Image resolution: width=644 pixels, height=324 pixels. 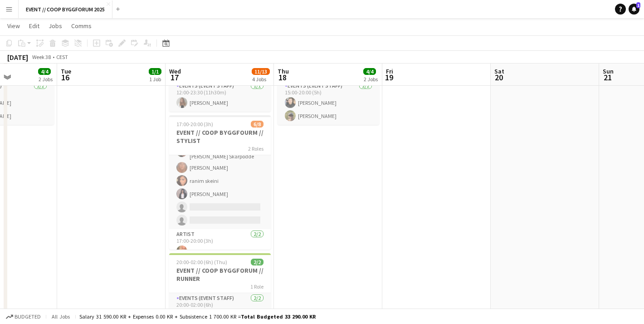 What do you see at coordinates (174, 77) in the screenshot?
I see `span: 17` at bounding box center [174, 77].